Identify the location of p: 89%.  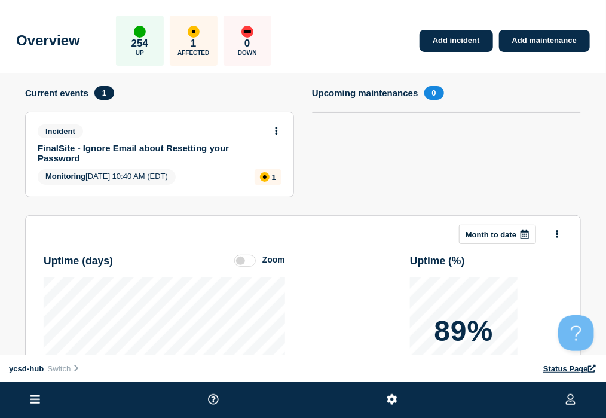
(463, 331).